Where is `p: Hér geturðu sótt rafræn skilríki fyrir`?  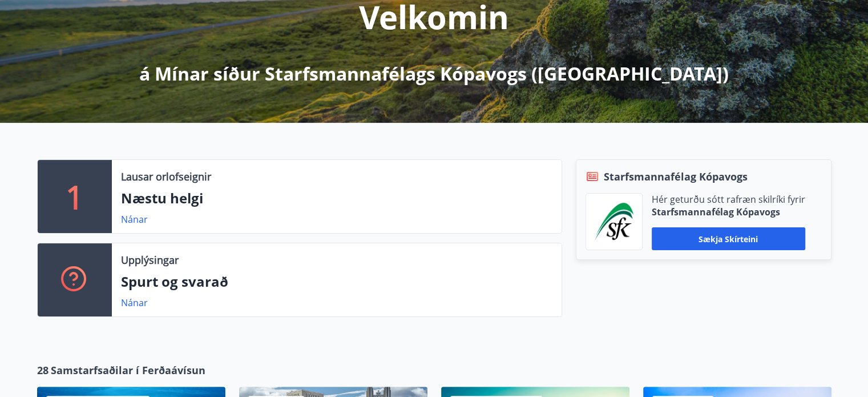 p: Hér geturðu sótt rafræn skilríki fyrir is located at coordinates (728, 200).